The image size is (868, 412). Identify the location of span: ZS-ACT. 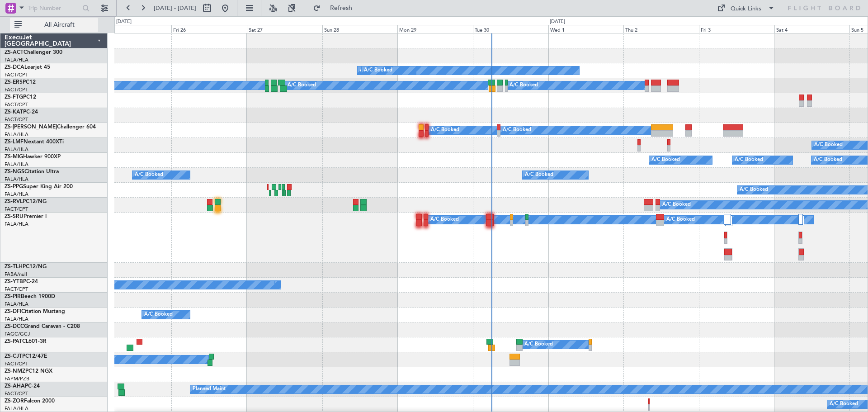
(14, 52).